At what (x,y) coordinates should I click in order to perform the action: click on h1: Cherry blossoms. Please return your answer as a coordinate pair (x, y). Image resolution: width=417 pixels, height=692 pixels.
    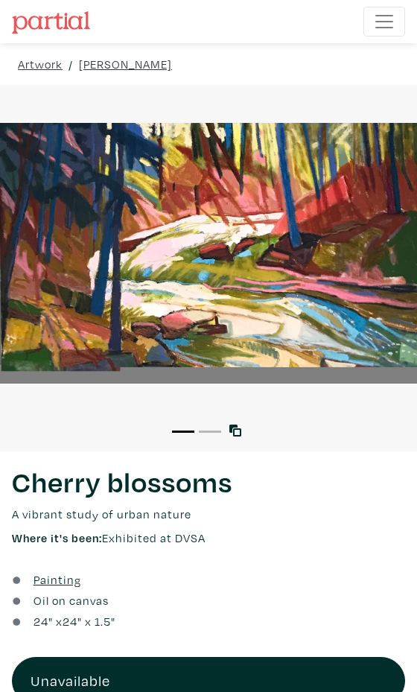
    Looking at the image, I should click on (208, 481).